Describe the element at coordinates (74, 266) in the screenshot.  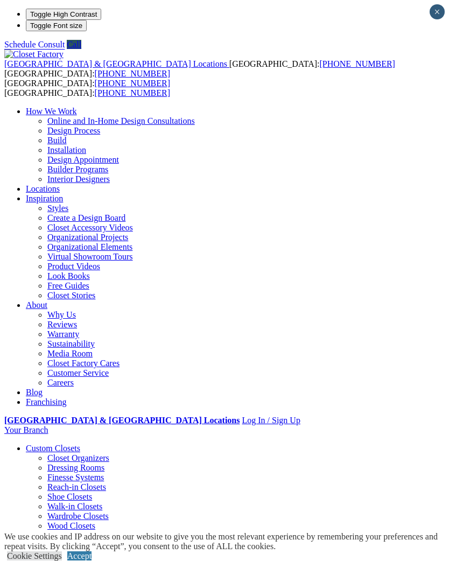
I see `a: Product Videos` at that location.